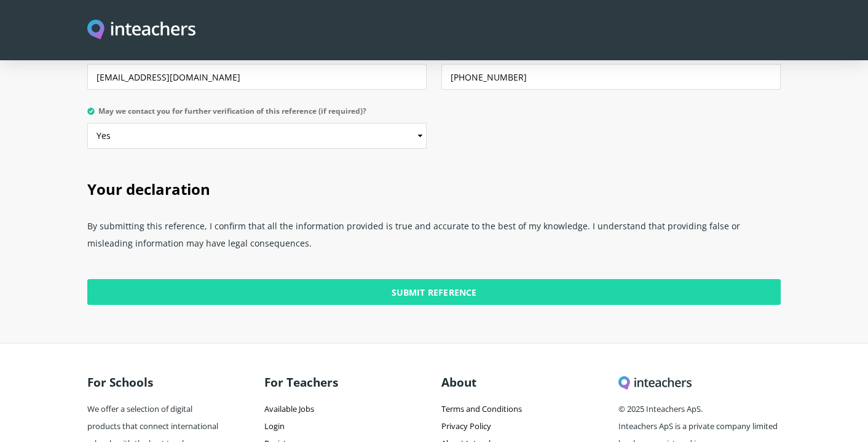  I want to click on h3: About, so click(522, 383).